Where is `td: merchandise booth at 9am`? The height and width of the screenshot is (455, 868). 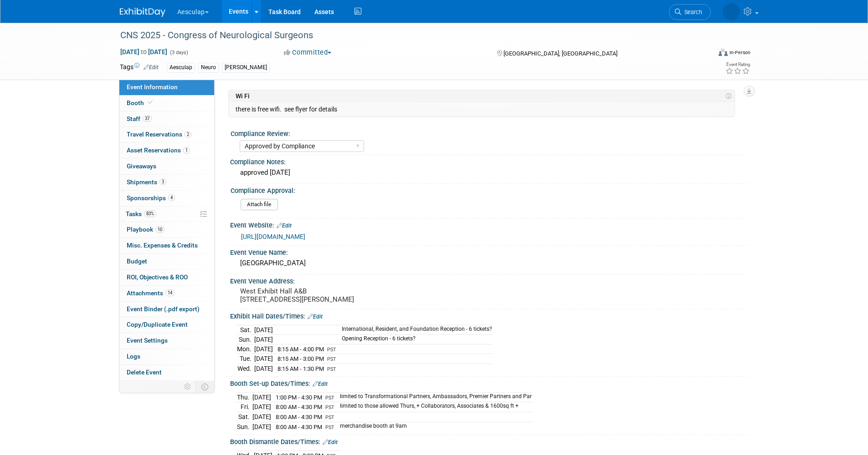 td: merchandise booth at 9am is located at coordinates (433, 427).